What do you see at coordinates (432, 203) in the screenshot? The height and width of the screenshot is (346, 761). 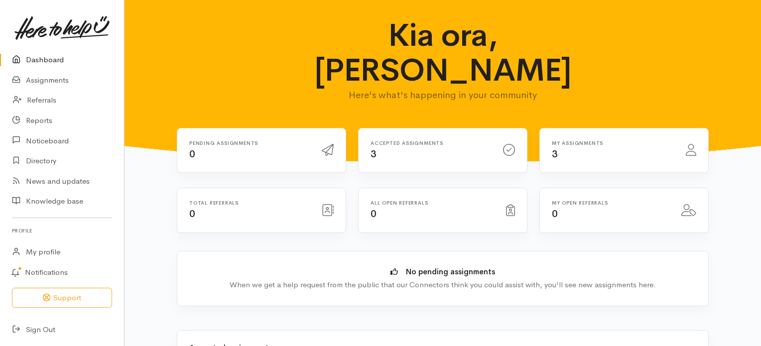 I see `h6: All open referrals` at bounding box center [432, 203].